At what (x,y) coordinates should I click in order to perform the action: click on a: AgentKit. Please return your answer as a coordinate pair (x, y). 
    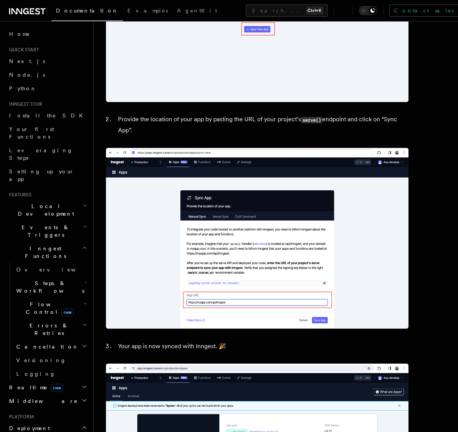
    Looking at the image, I should click on (197, 11).